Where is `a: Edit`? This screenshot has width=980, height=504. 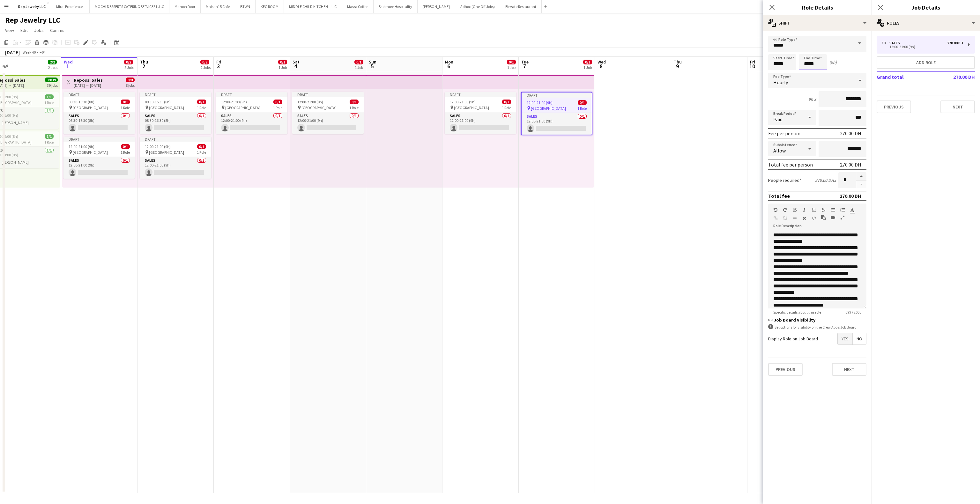 a: Edit is located at coordinates (24, 30).